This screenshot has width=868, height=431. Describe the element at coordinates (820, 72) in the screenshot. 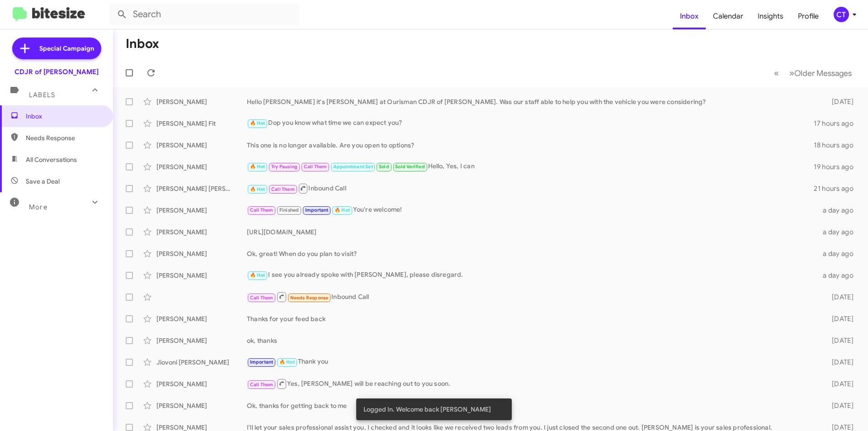

I see `button: Next` at that location.